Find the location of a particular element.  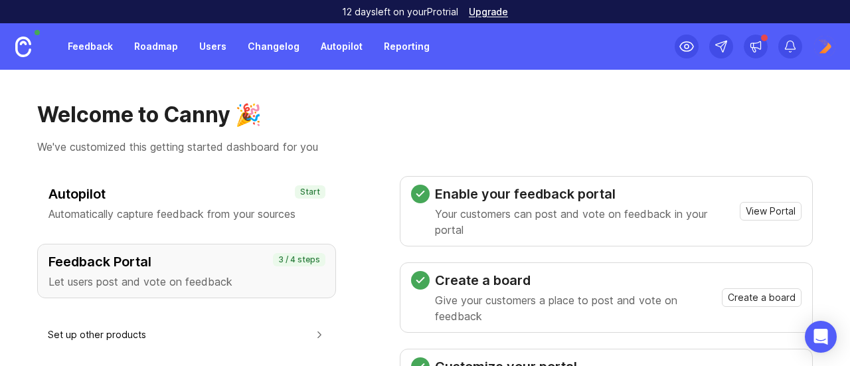

button: View Portal is located at coordinates (770, 211).